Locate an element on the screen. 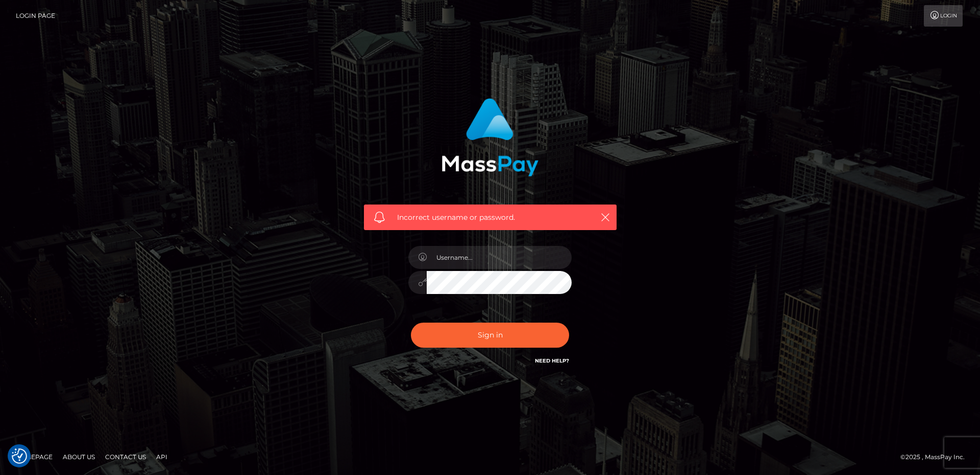  a: Homepage is located at coordinates (34, 456).